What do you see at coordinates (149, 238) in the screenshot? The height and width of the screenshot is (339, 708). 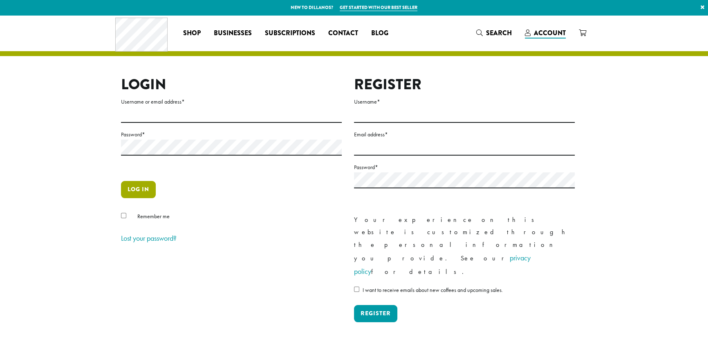 I see `a: Lost your password?` at bounding box center [149, 238].